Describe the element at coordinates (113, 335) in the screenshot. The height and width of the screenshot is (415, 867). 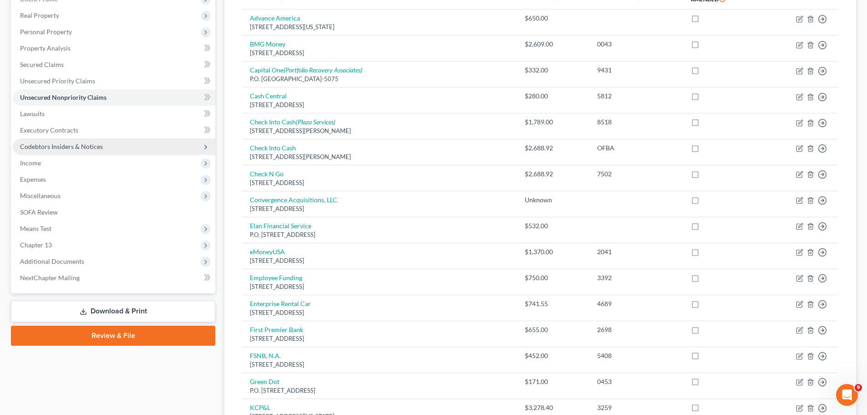
I see `a: Review & File` at that location.